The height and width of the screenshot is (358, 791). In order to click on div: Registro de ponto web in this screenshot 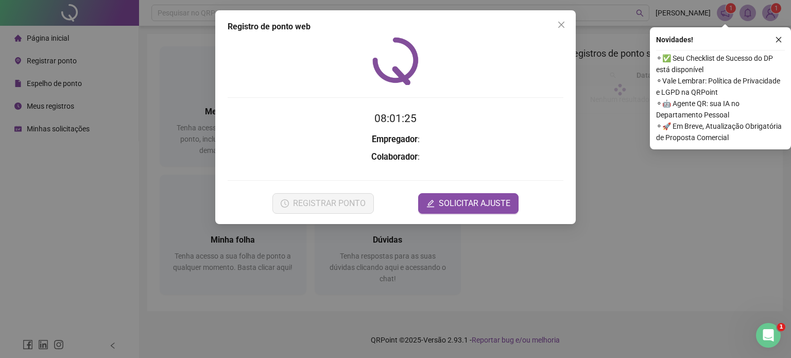, I will do `click(396, 27)`.